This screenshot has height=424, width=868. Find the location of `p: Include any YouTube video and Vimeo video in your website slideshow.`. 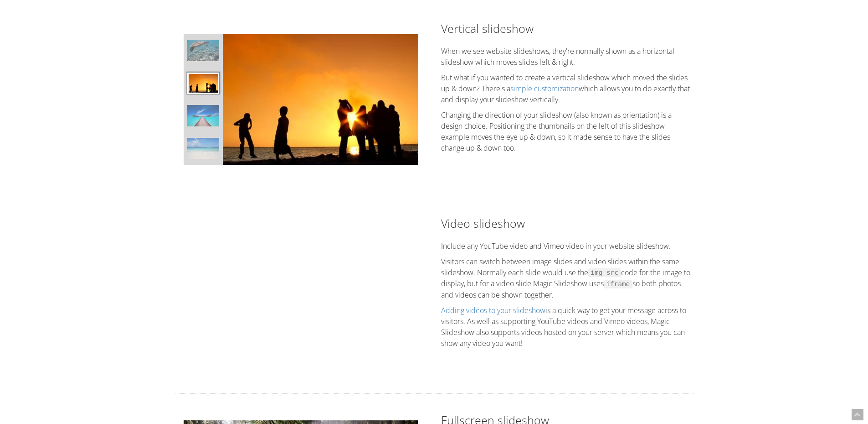

p: Include any YouTube video and Vimeo video in your website slideshow. is located at coordinates (568, 246).